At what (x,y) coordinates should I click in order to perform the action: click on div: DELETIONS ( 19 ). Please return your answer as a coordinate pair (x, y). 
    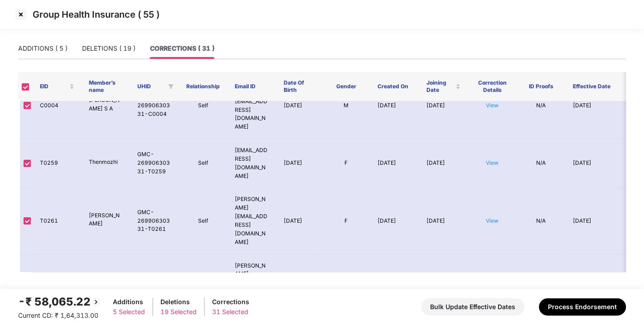
    Looking at the image, I should click on (108, 48).